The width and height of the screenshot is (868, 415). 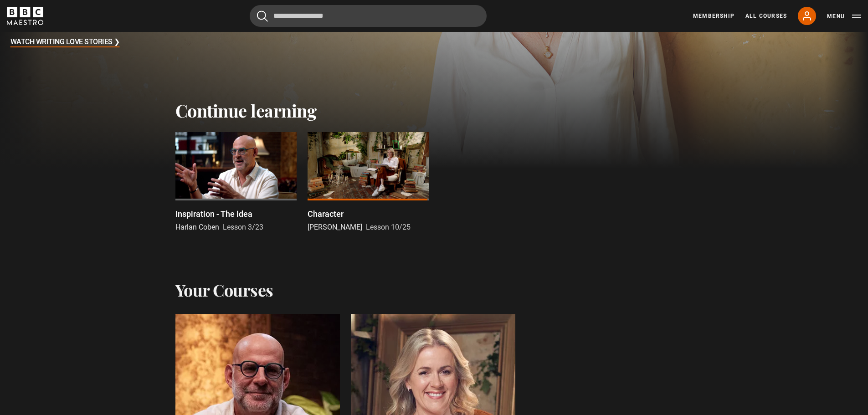 What do you see at coordinates (325, 214) in the screenshot?
I see `p: Character` at bounding box center [325, 214].